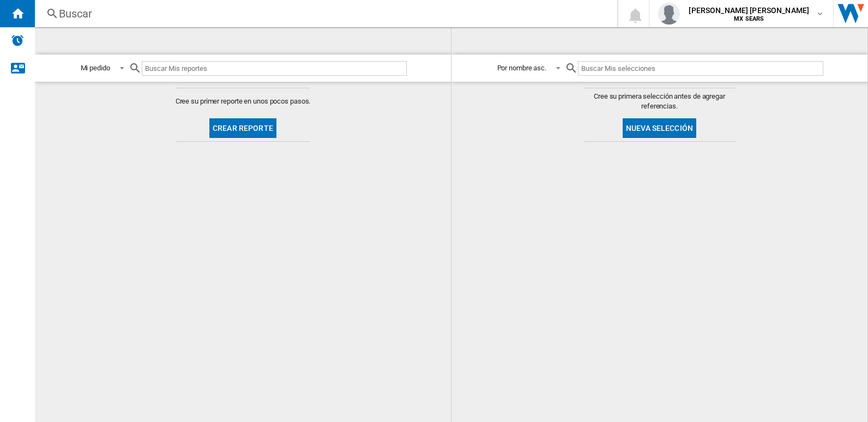 This screenshot has width=868, height=422. Describe the element at coordinates (659, 101) in the screenshot. I see `span: Cree su primera selección antes de agregar referencias.` at that location.